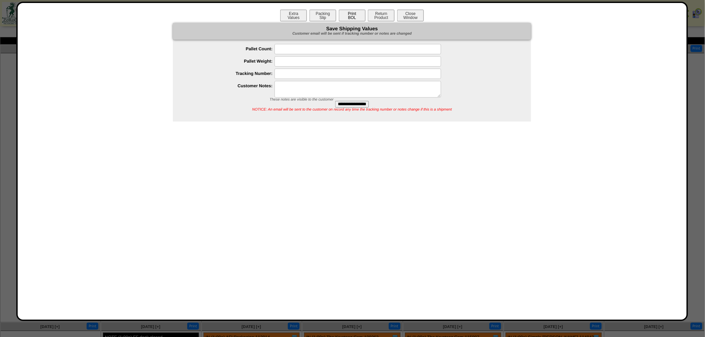 Image resolution: width=705 pixels, height=337 pixels. I want to click on label: Pallet Count:, so click(230, 49).